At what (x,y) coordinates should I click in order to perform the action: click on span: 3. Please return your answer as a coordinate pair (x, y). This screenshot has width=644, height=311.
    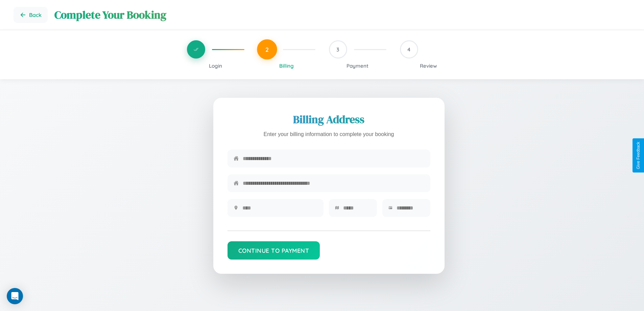
    Looking at the image, I should click on (338, 49).